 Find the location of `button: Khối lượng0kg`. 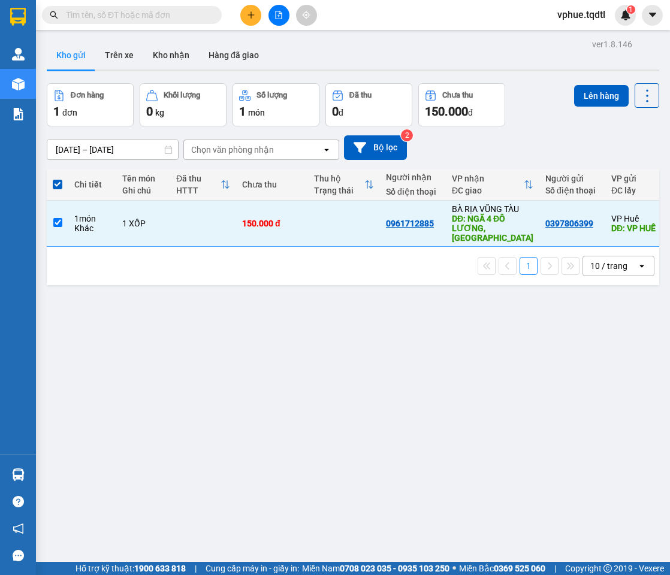

button: Khối lượng0kg is located at coordinates (183, 105).